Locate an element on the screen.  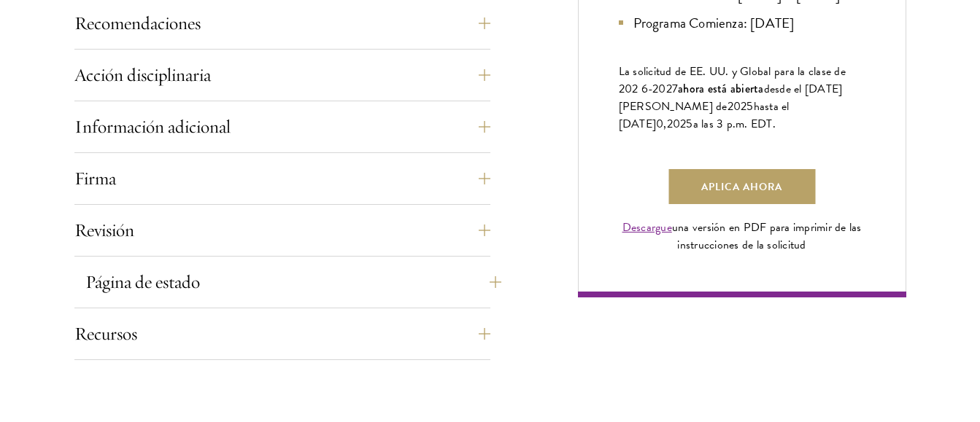
button: Recursos is located at coordinates (282, 334).